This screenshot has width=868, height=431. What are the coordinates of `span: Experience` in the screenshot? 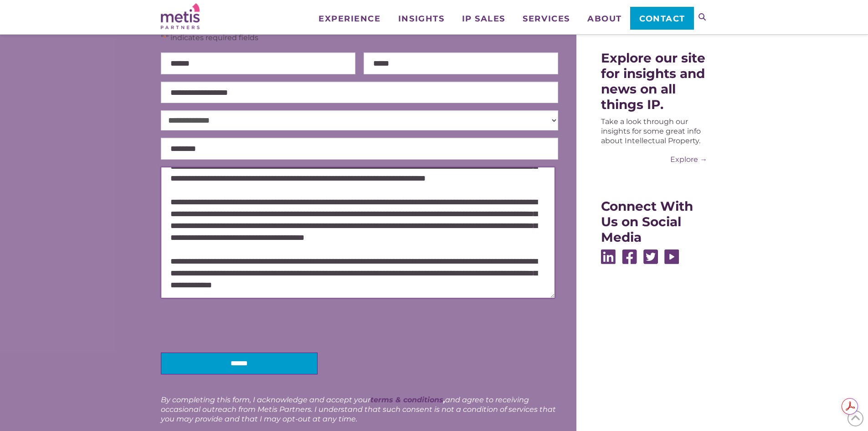 It's located at (349, 19).